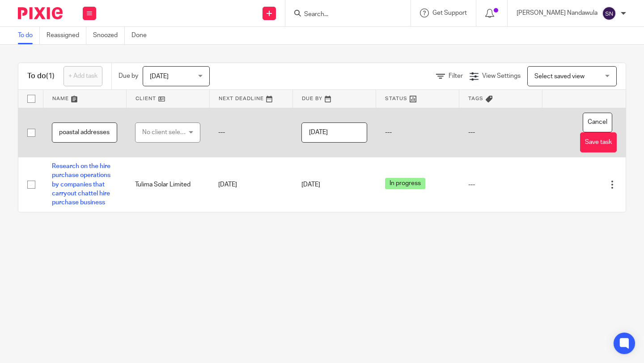  Describe the element at coordinates (84, 132) in the screenshot. I see `input: Task name` at that location.